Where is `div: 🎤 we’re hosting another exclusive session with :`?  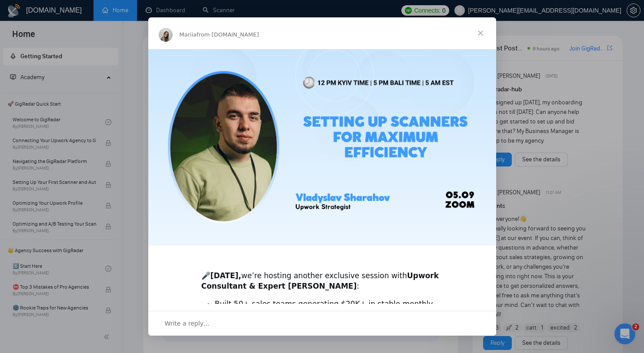 div: 🎤 we’re hosting another exclusive session with : is located at coordinates (322, 275).